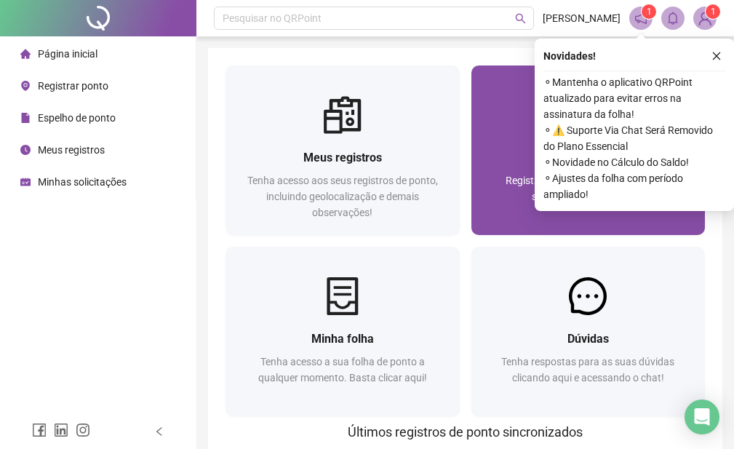 The width and height of the screenshot is (734, 449). Describe the element at coordinates (641, 18) in the screenshot. I see `span: notification` at that location.